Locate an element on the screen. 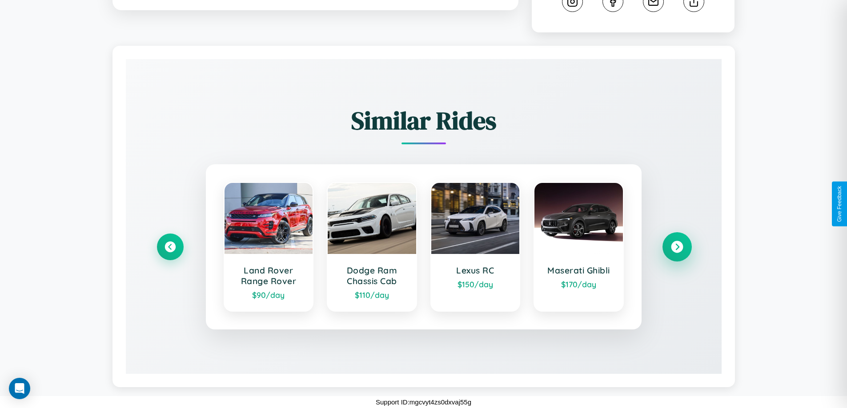  a: Maserati Ghibli$170/day is located at coordinates (578, 247).